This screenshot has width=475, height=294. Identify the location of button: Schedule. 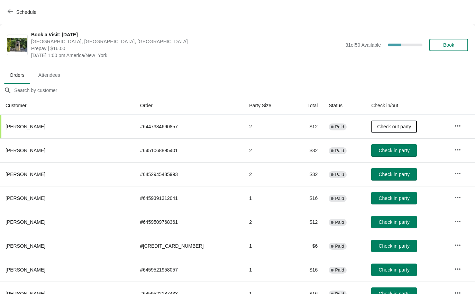
(22, 12).